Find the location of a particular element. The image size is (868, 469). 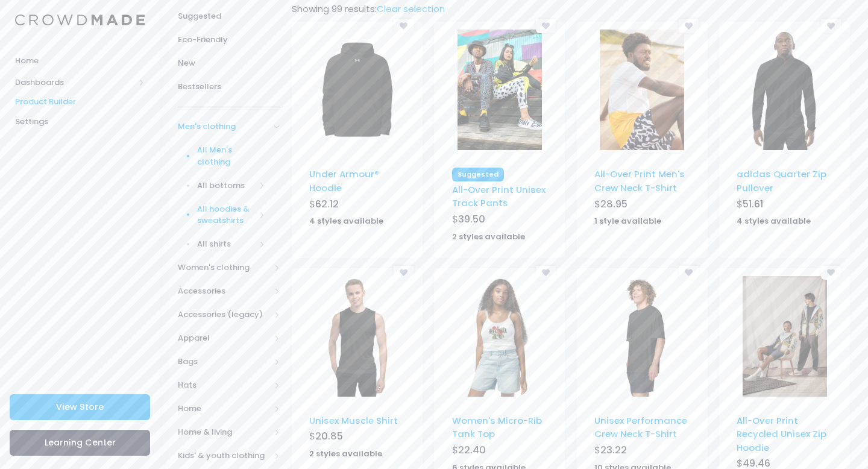

span: All bottoms is located at coordinates (226, 185).